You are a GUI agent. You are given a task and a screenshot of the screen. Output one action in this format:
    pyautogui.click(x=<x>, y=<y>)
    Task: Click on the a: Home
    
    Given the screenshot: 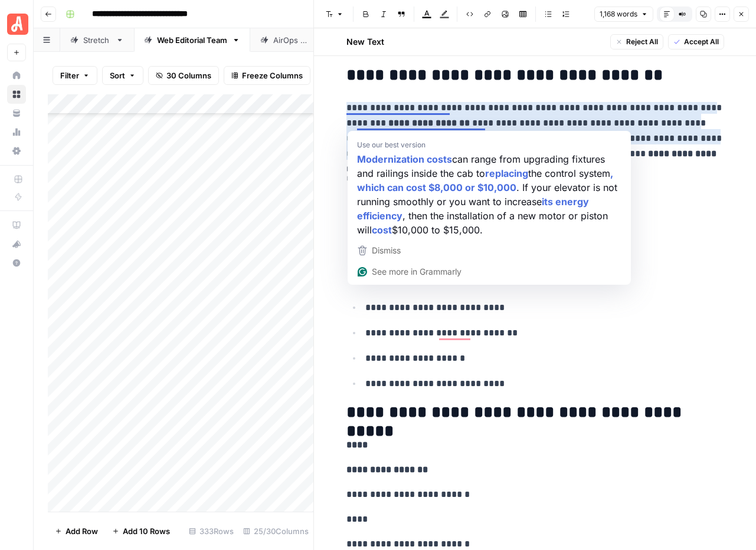 What is the action you would take?
    pyautogui.click(x=16, y=75)
    